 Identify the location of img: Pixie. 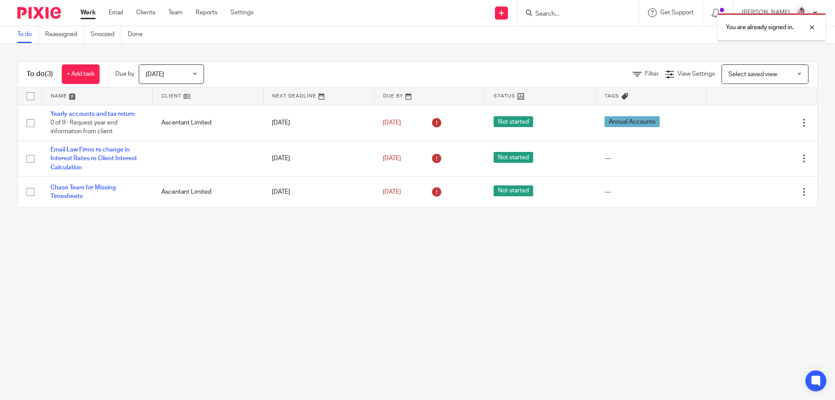
(39, 13).